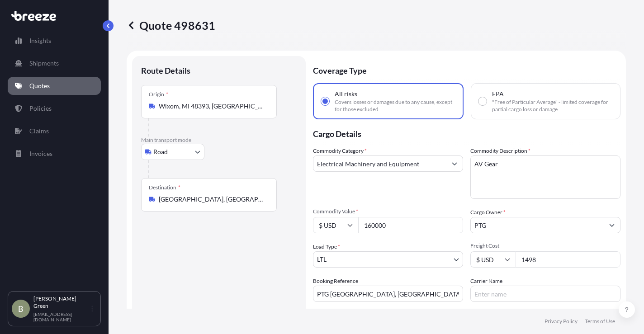  What do you see at coordinates (552, 106) in the screenshot?
I see `span: "Free of Particular Average" - limited coverage for partial cargo loss or damage` at bounding box center [552, 106].